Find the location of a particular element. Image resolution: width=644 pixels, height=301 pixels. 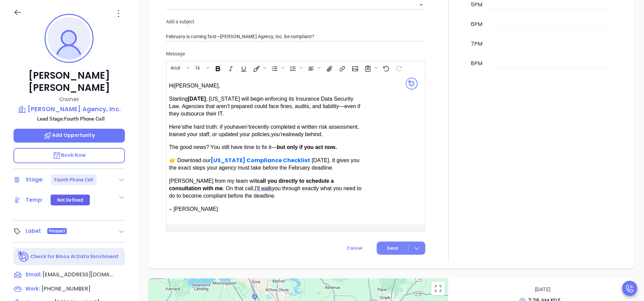

div: Stage: is located at coordinates (35, 179).